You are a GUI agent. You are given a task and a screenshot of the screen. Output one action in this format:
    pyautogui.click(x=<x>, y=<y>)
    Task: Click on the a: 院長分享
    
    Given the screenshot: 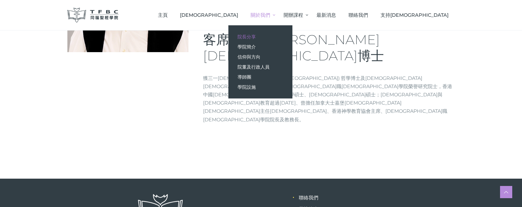 What is the action you would take?
    pyautogui.click(x=260, y=37)
    